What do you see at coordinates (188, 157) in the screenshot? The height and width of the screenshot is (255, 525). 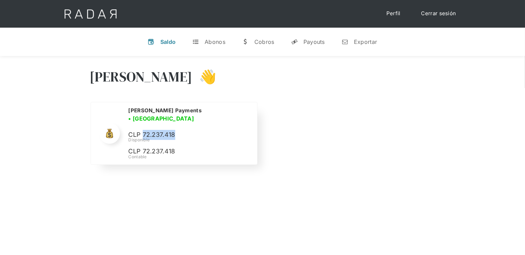 I see `div: Contable` at bounding box center [188, 157].